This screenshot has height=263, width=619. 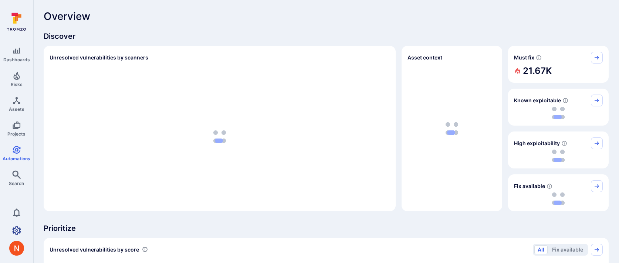 What do you see at coordinates (17, 84) in the screenshot?
I see `span: Risks` at bounding box center [17, 84].